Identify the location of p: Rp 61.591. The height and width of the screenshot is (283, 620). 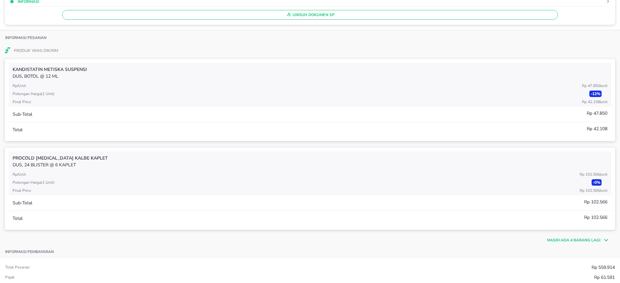
(604, 278).